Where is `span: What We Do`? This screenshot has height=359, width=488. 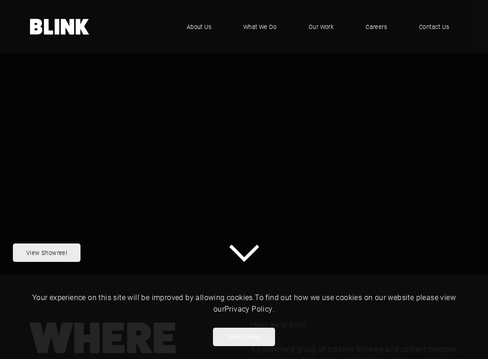 span: What We Do is located at coordinates (260, 27).